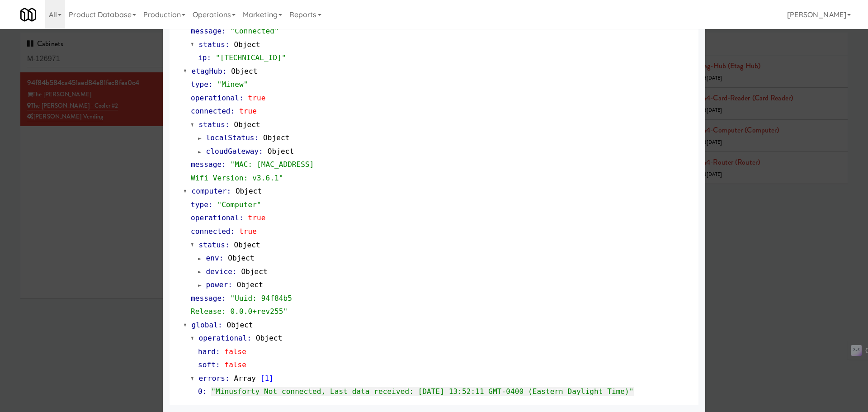 This screenshot has width=868, height=412. Describe the element at coordinates (239, 205) in the screenshot. I see `span: "Computer"` at that location.